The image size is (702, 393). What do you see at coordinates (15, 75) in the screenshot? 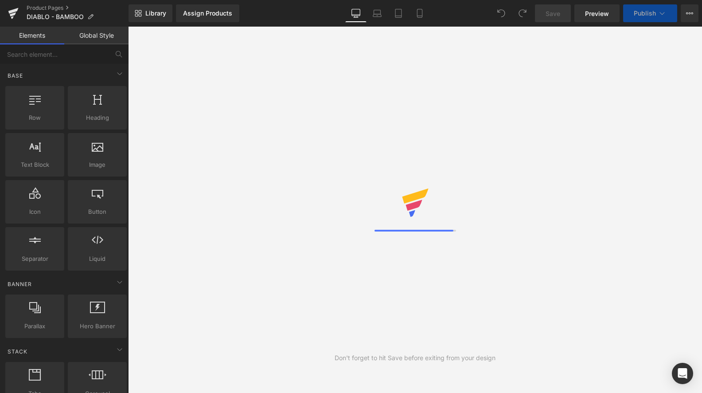
I see `span: Base` at bounding box center [15, 75].